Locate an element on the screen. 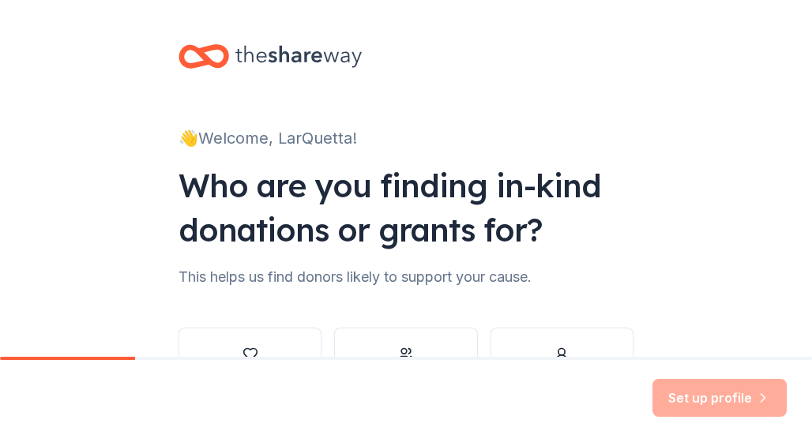 The image size is (812, 442). button: Individual is located at coordinates (562, 366).